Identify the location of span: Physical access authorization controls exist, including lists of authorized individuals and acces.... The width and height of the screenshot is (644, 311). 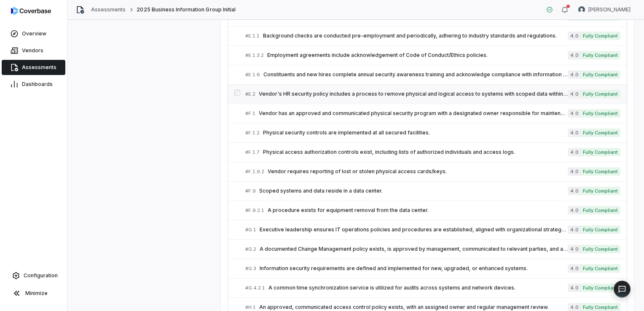
(415, 152).